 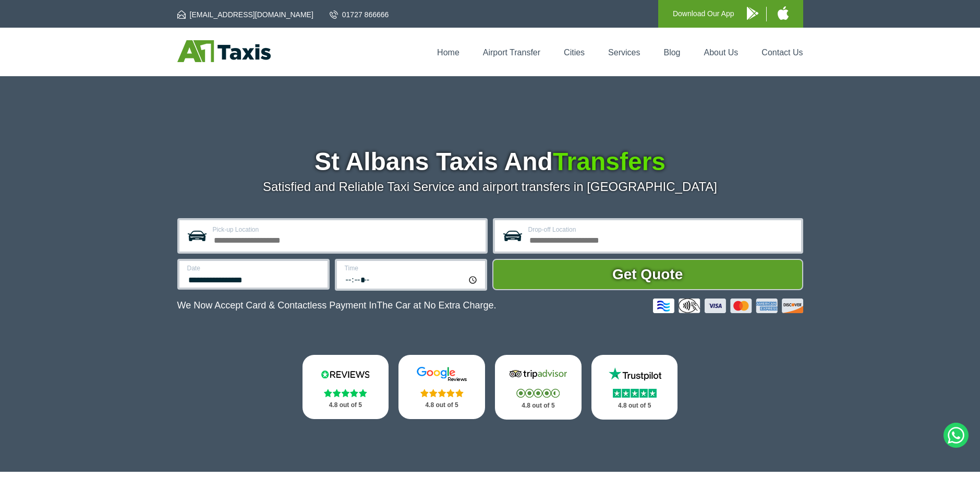 What do you see at coordinates (345, 374) in the screenshot?
I see `img: Reviews.io` at bounding box center [345, 374].